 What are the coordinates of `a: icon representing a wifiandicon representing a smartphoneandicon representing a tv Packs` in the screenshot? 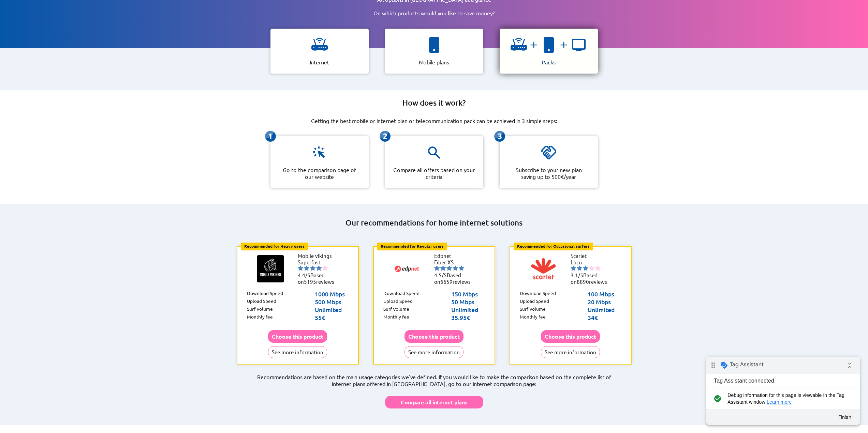 It's located at (549, 51).